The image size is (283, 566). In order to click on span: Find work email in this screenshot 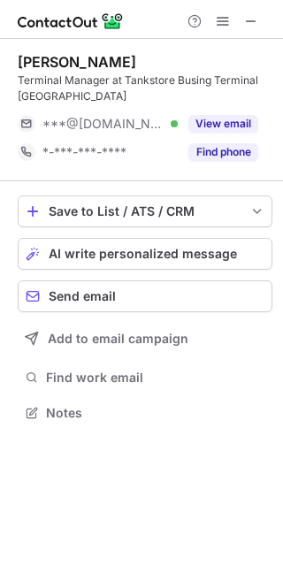, I will do `click(156, 378)`.